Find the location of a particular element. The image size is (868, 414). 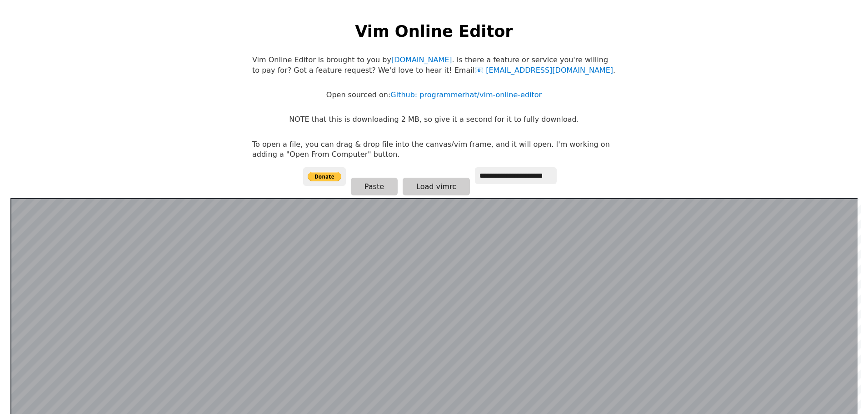

p: NOTE that this is downloading 2 MB, so give it a second for it to fully download. is located at coordinates (434, 120).